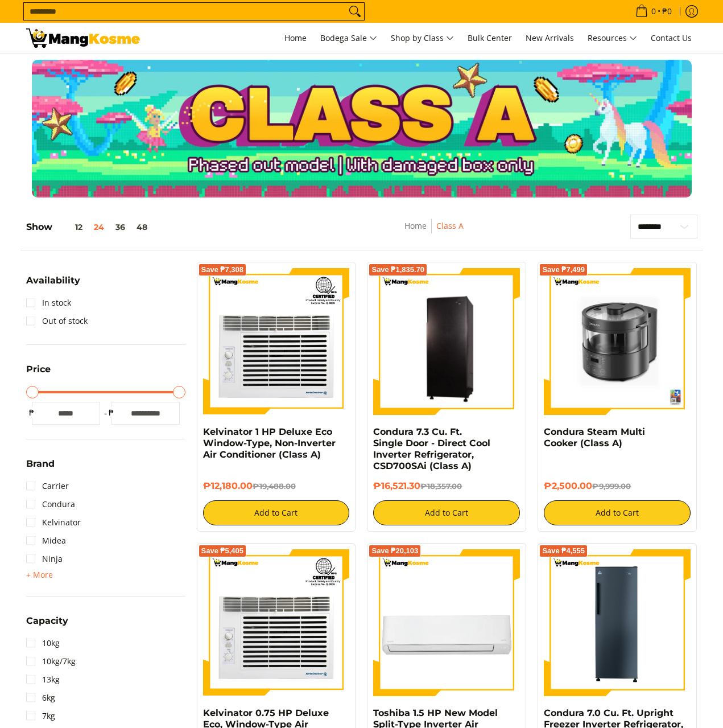 This screenshot has width=723, height=728. I want to click on a: 10kg/7kg, so click(51, 661).